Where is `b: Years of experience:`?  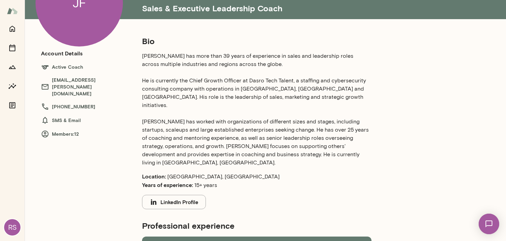 b: Years of experience: is located at coordinates (167, 184).